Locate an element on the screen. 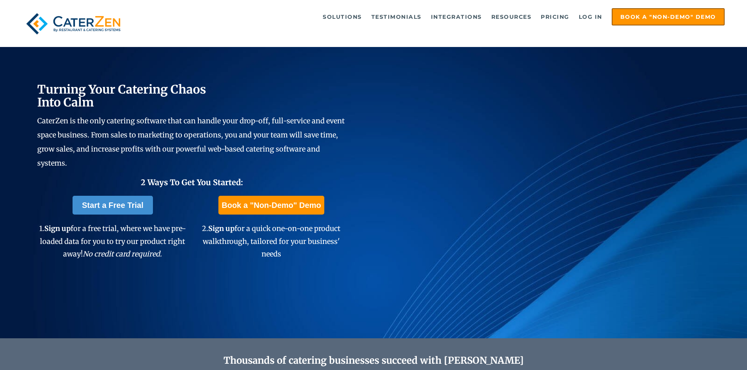 The width and height of the screenshot is (747, 370). span: Turning Your Catering Chaos Into Calm is located at coordinates (122, 96).